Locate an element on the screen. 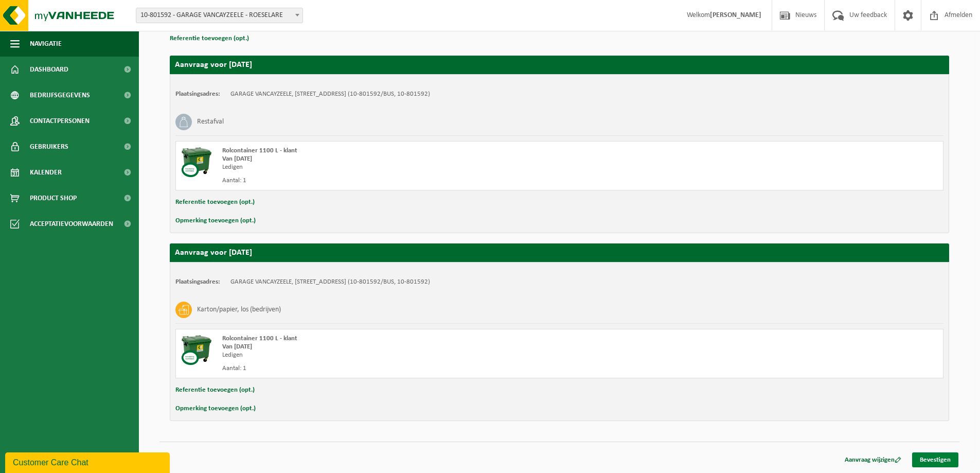 Image resolution: width=980 pixels, height=473 pixels. h3: Karton/papier, los (bedrijven) is located at coordinates (238, 310).